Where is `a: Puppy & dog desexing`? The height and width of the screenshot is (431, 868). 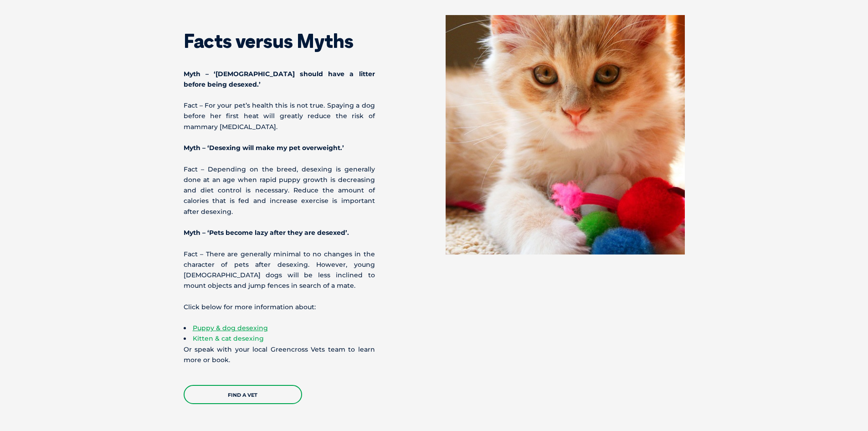
a: Puppy & dog desexing is located at coordinates (230, 328).